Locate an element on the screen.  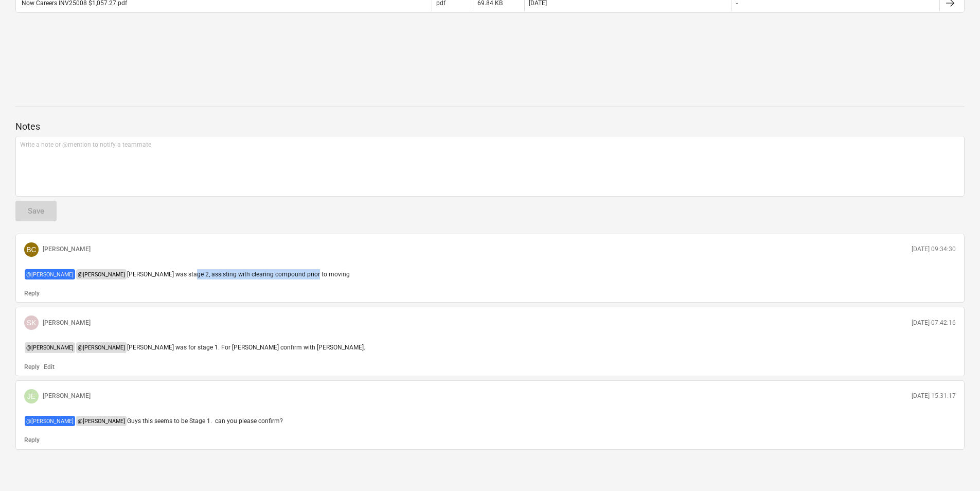
span: JE is located at coordinates (32, 396).